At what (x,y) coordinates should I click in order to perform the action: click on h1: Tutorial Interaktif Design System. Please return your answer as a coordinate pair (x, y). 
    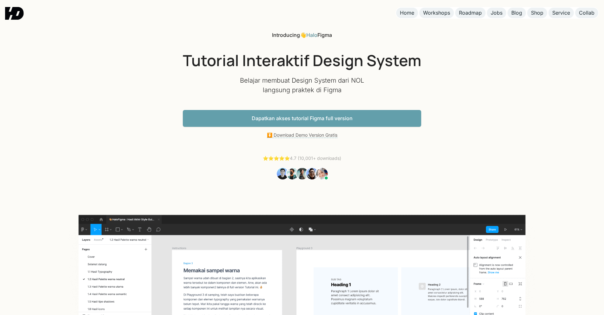
    Looking at the image, I should click on (302, 60).